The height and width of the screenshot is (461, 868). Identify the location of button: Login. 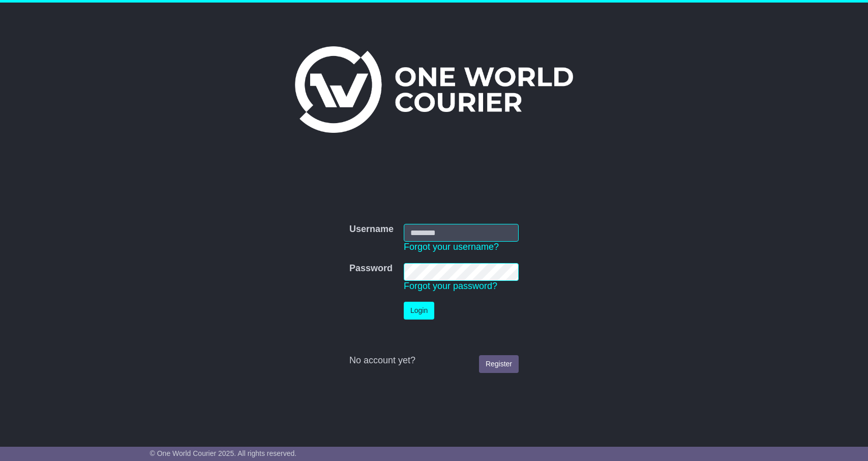
(419, 310).